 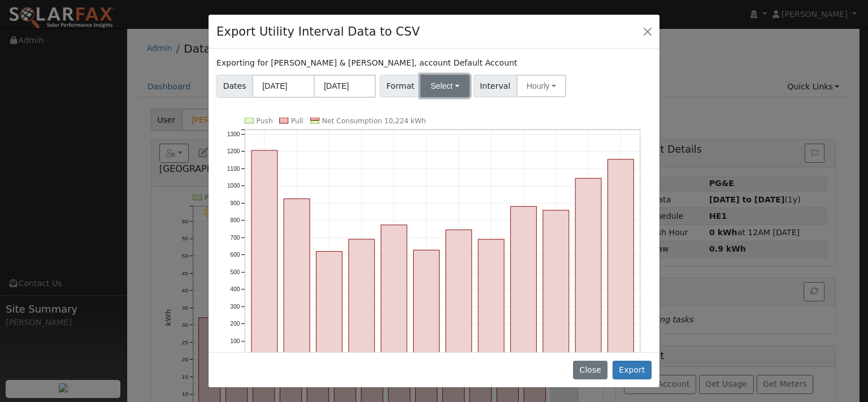 I want to click on text: 1100, so click(x=234, y=168).